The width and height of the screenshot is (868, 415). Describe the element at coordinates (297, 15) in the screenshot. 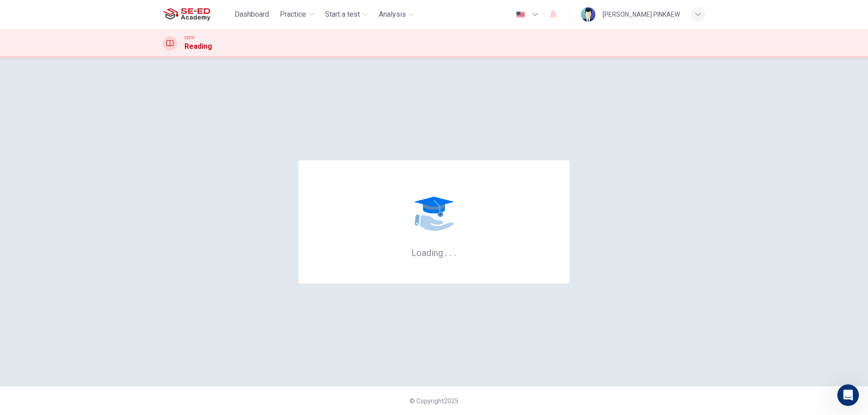

I see `button: Practice` at that location.